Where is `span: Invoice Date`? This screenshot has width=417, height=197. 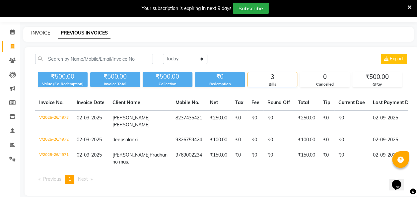 span: Invoice Date is located at coordinates (91, 103).